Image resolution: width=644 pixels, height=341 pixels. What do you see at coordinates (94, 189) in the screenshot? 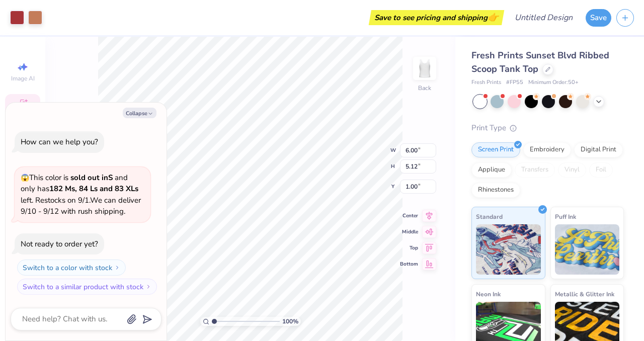
I see `strong: 182 Ms, 84 Ls and 83 XLs` at bounding box center [94, 189].